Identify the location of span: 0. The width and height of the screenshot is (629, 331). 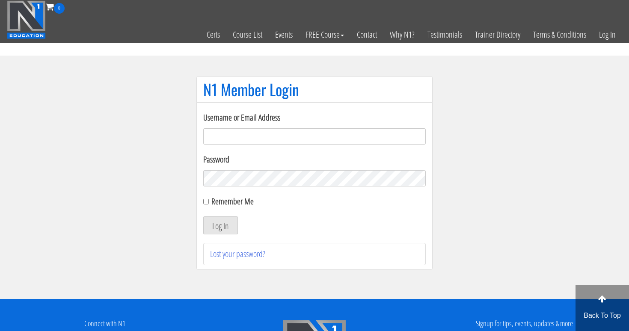
(59, 8).